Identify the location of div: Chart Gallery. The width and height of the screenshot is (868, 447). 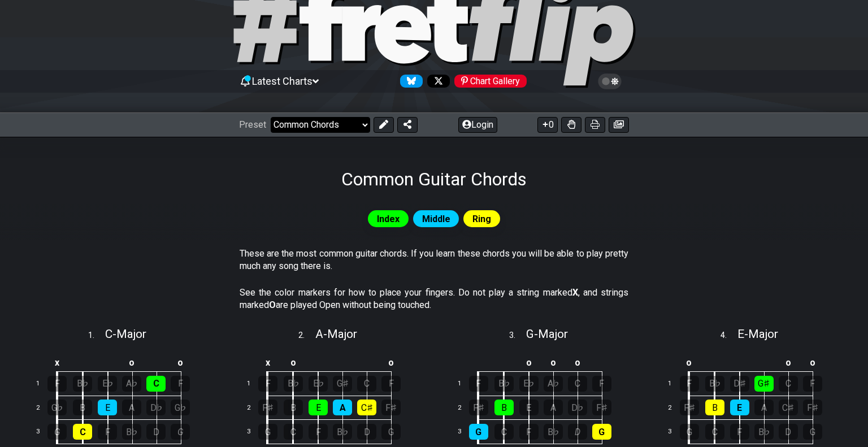
(491, 81).